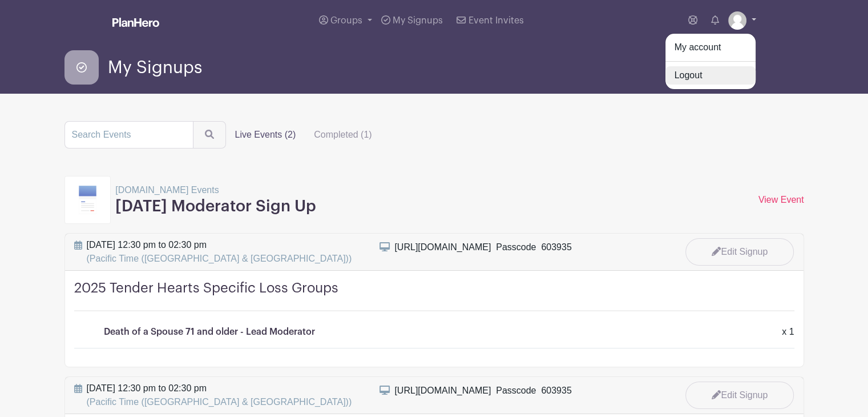 Image resolution: width=868 pixels, height=417 pixels. What do you see at coordinates (496, 21) in the screenshot?
I see `span: Event Invites` at bounding box center [496, 21].